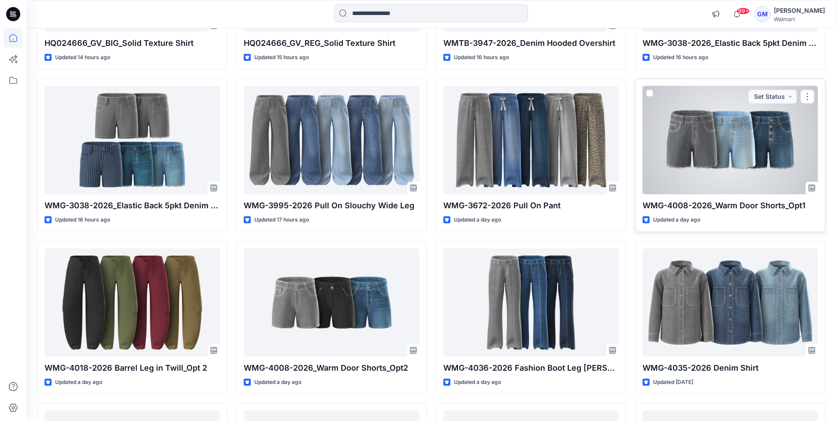 The image size is (836, 421). What do you see at coordinates (531, 302) in the screenshot?
I see `a: WMG-4036-2026 Fashion Boot Leg Jean` at bounding box center [531, 302].